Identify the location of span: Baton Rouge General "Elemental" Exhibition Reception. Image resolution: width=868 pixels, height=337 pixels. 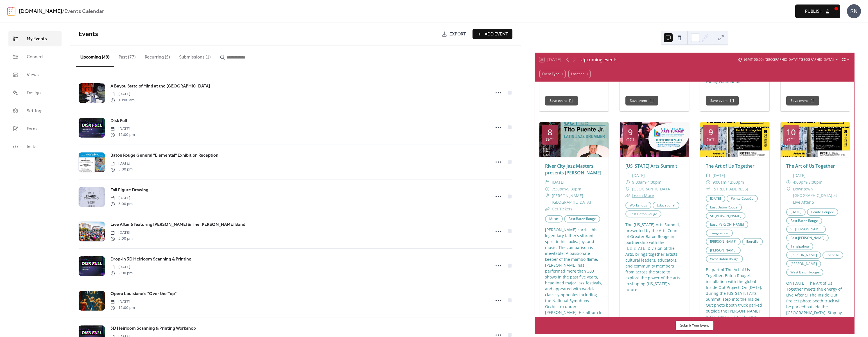
(164, 155).